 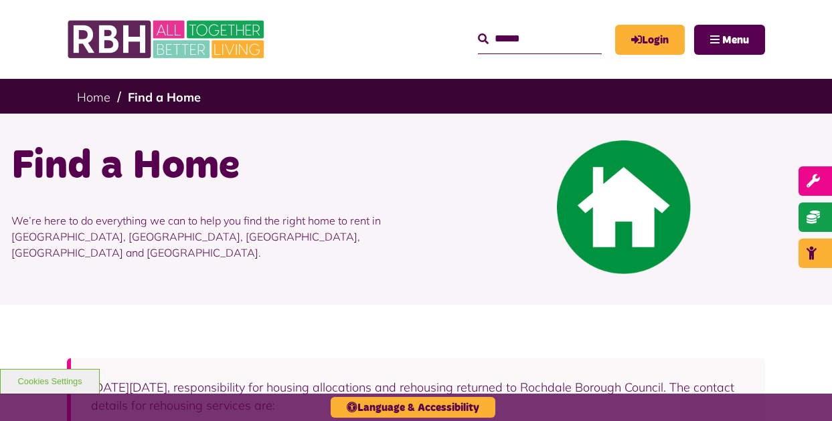 I want to click on span: Menu, so click(x=735, y=40).